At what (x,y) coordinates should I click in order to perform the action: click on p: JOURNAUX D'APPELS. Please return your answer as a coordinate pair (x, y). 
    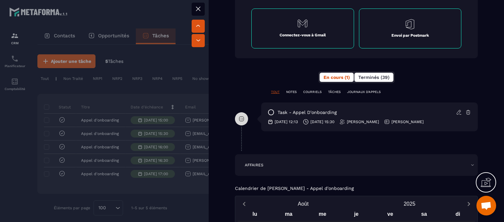
    Looking at the image, I should click on (364, 92).